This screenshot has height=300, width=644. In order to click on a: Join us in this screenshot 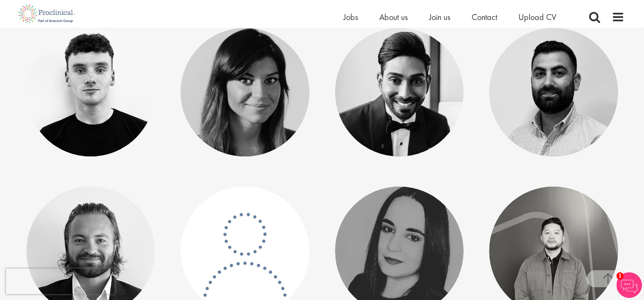, I will do `click(439, 17)`.